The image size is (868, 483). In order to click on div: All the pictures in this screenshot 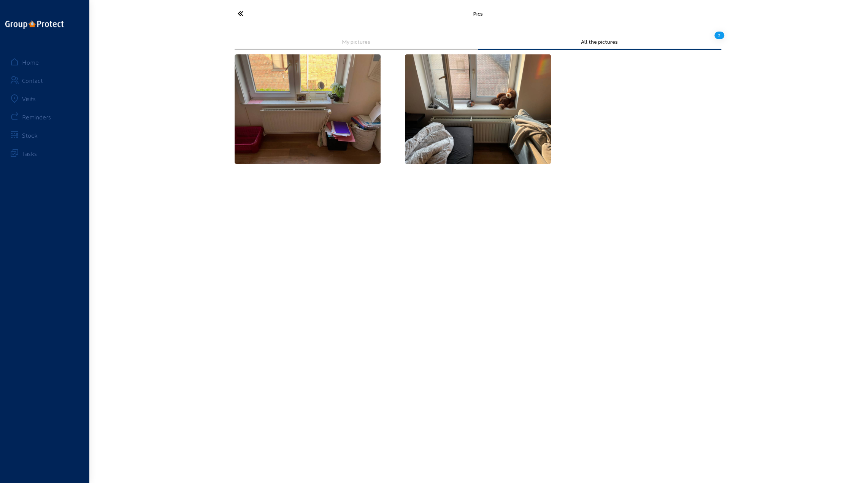, I will do `click(600, 42)`.